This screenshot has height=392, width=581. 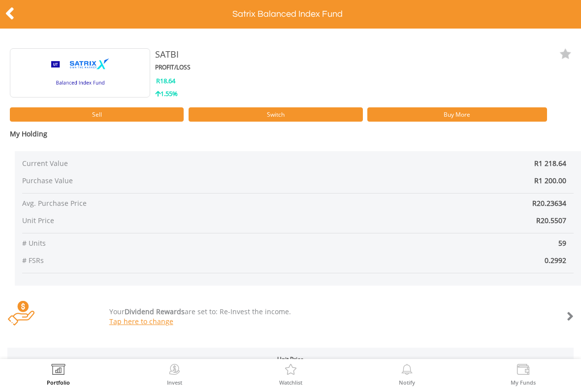 I want to click on span: 0.2992, so click(x=436, y=261).